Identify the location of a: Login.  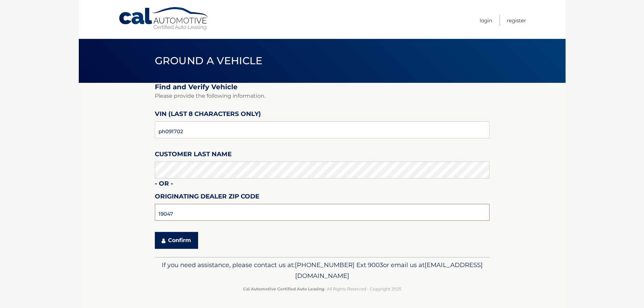
(486, 21).